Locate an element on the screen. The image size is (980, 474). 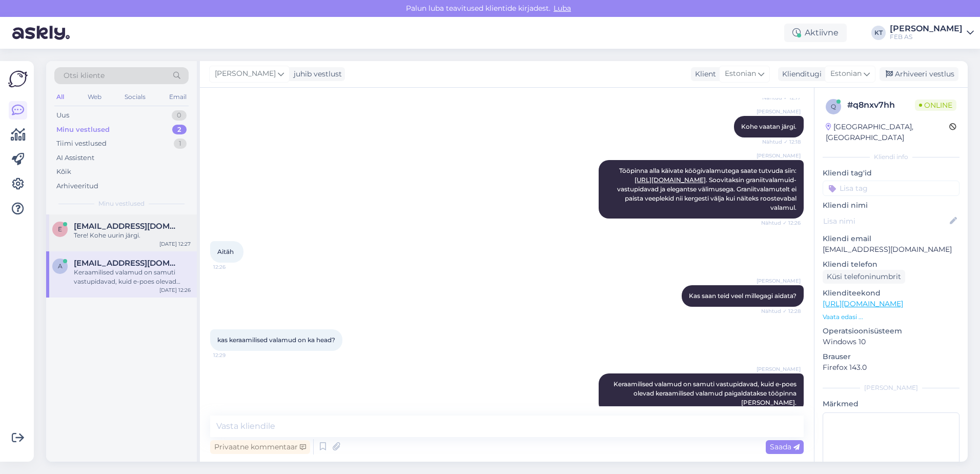
span: Aitäh is located at coordinates (226, 251).